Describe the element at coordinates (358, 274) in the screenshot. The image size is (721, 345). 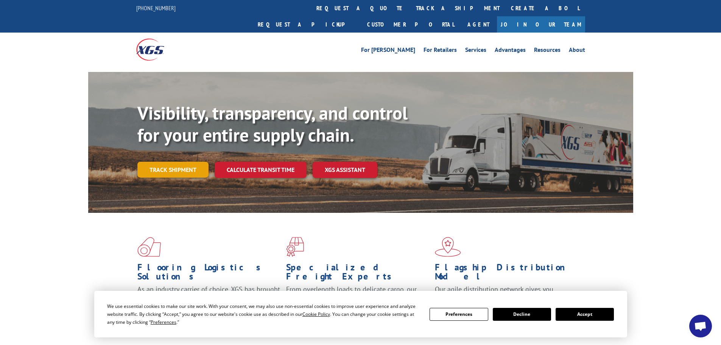
I see `h1: Specialized Freight Experts` at that location.